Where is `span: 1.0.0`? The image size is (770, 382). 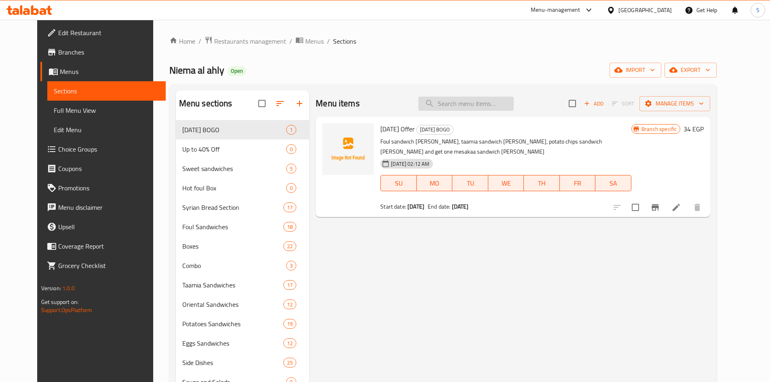 span: 1.0.0 is located at coordinates (68, 288).